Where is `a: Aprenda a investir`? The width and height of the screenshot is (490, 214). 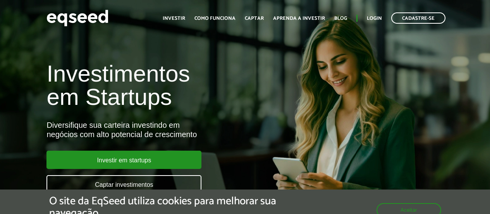 a: Aprenda a investir is located at coordinates (299, 18).